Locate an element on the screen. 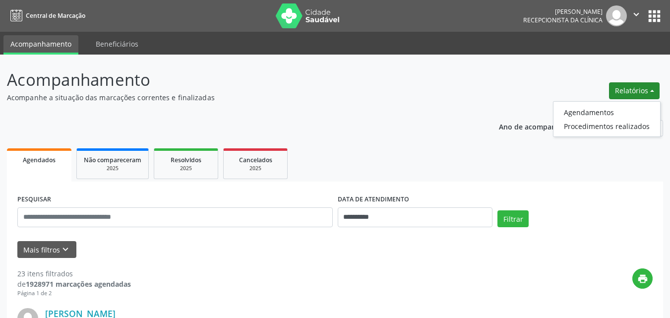 Image resolution: width=670 pixels, height=318 pixels. span: Resolvidos is located at coordinates (186, 160).